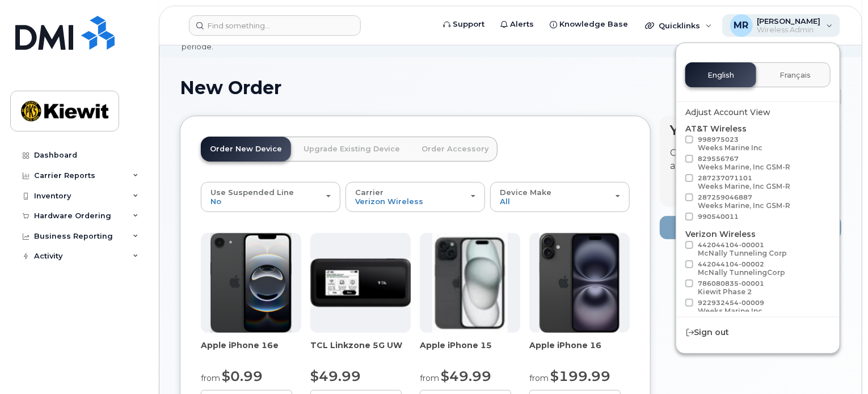 This screenshot has width=868, height=394. What do you see at coordinates (464, 25) in the screenshot?
I see `a: Support` at bounding box center [464, 25].